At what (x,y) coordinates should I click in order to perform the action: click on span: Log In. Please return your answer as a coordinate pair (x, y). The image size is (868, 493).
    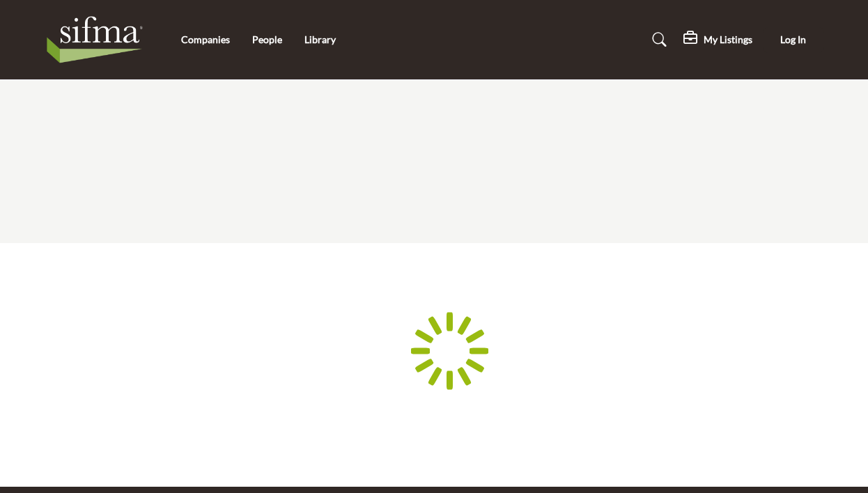
    Looking at the image, I should click on (793, 39).